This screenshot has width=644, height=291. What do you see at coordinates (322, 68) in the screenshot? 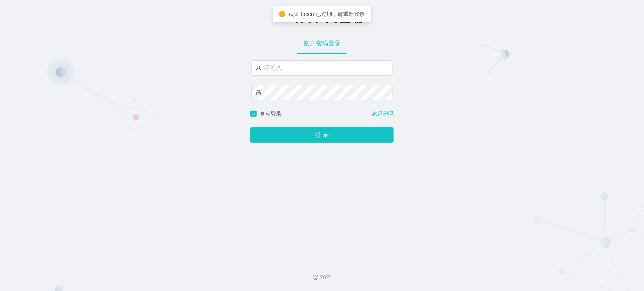
I see `input: 请输入` at bounding box center [322, 68].